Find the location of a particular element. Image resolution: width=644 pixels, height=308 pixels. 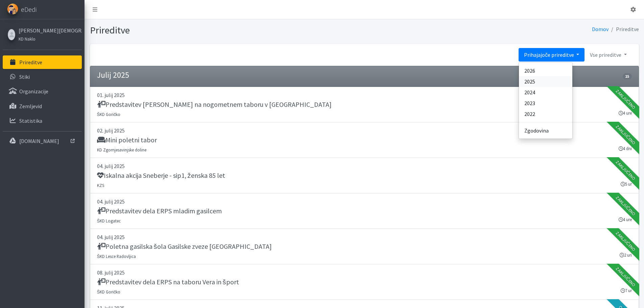

h5: Predstavitev dela ERPS mladim gasilcem is located at coordinates (159, 211).